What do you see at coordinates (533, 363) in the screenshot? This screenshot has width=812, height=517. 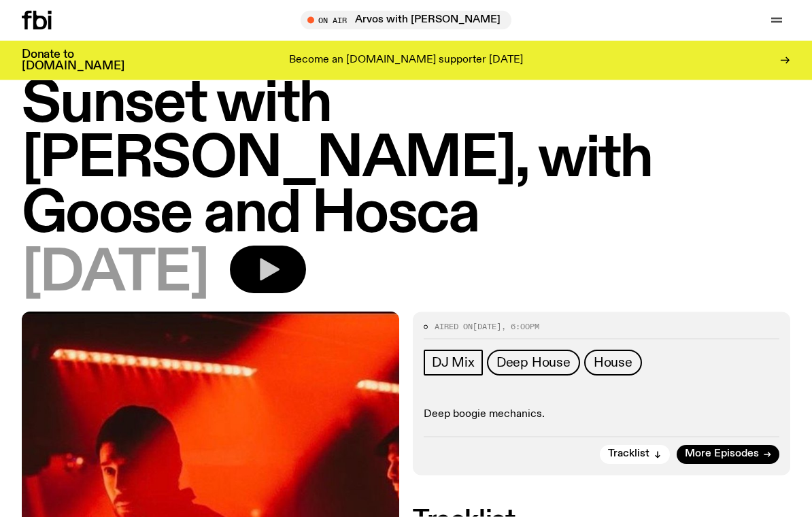 I see `span: Deep House` at bounding box center [533, 363].